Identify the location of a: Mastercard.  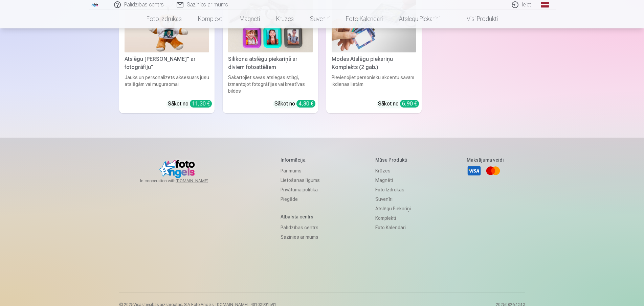
(493, 171).